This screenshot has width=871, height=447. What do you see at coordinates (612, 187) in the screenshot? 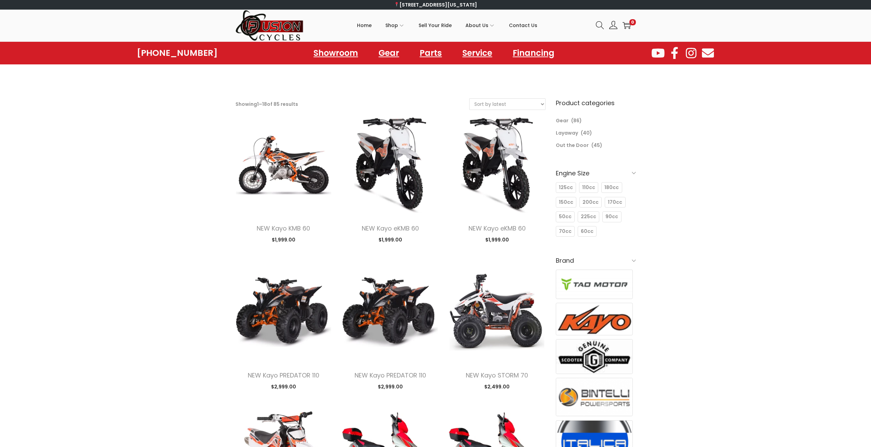
I see `span: 180cc` at bounding box center [612, 187].